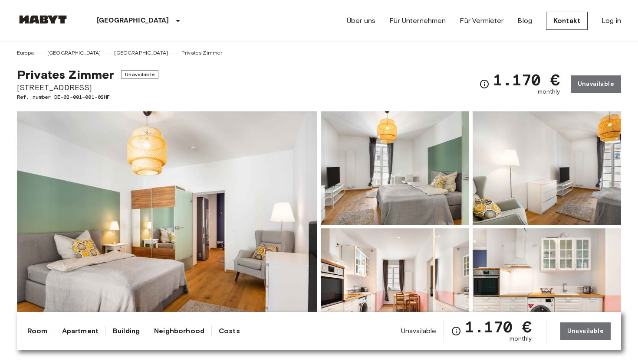 Image resolution: width=638 pixels, height=364 pixels. I want to click on a: Apartment, so click(80, 331).